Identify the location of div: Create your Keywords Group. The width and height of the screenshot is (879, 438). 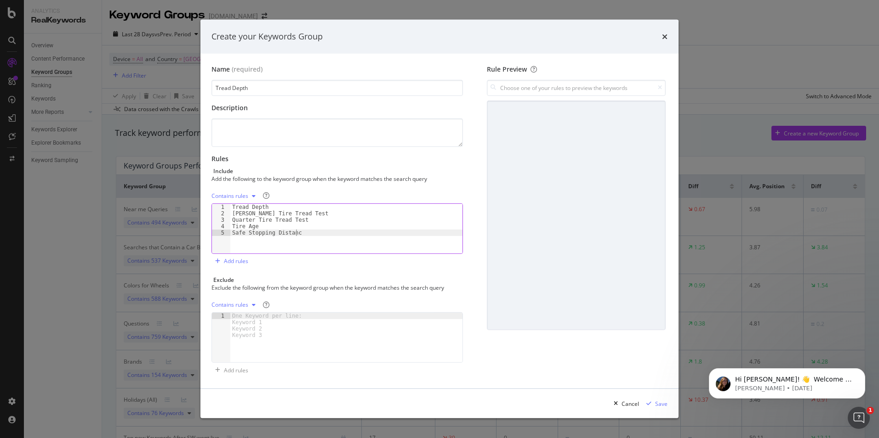
(267, 37).